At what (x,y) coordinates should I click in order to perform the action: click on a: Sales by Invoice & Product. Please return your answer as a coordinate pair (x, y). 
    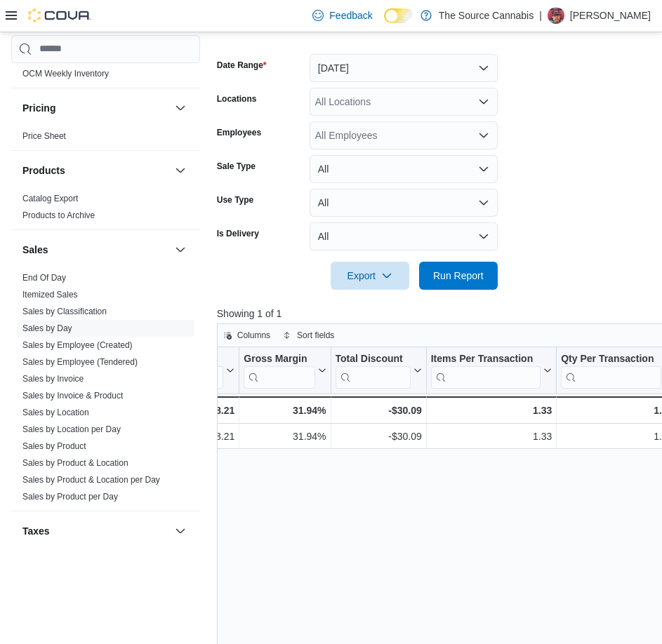
    Looking at the image, I should click on (72, 396).